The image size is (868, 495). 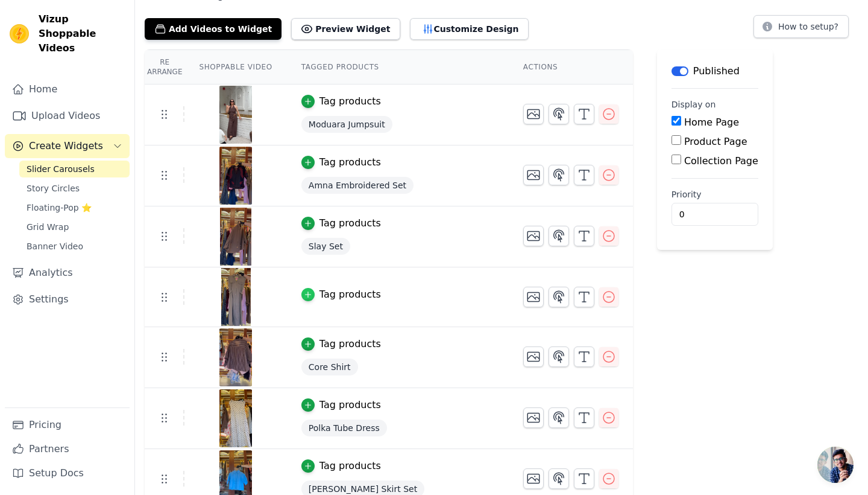 What do you see at coordinates (67, 273) in the screenshot?
I see `a: Analytics` at bounding box center [67, 273].